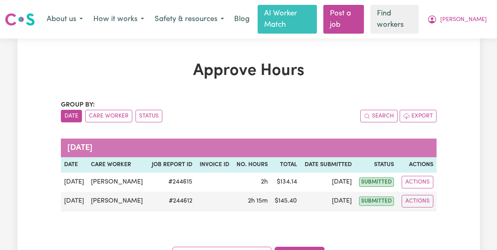  What do you see at coordinates (149, 116) in the screenshot?
I see `button: sort invoices by paid status` at bounding box center [149, 116].